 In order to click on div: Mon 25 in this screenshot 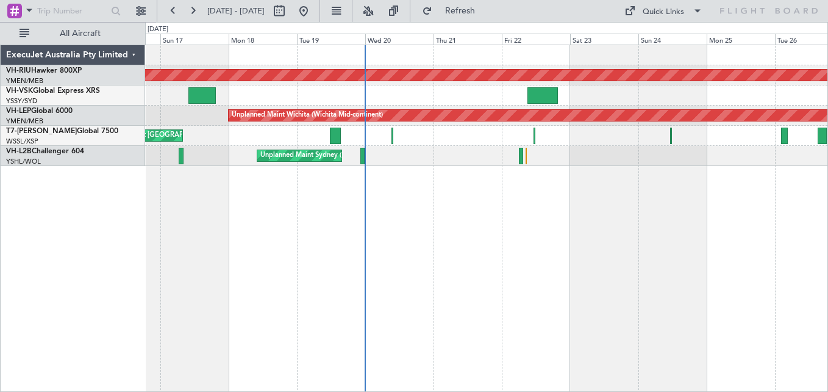, I will do `click(741, 39)`.